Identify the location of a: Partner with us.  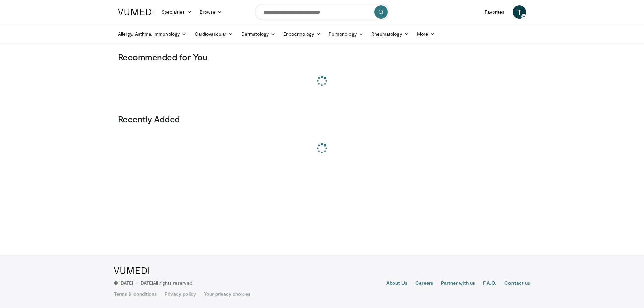
(458, 283).